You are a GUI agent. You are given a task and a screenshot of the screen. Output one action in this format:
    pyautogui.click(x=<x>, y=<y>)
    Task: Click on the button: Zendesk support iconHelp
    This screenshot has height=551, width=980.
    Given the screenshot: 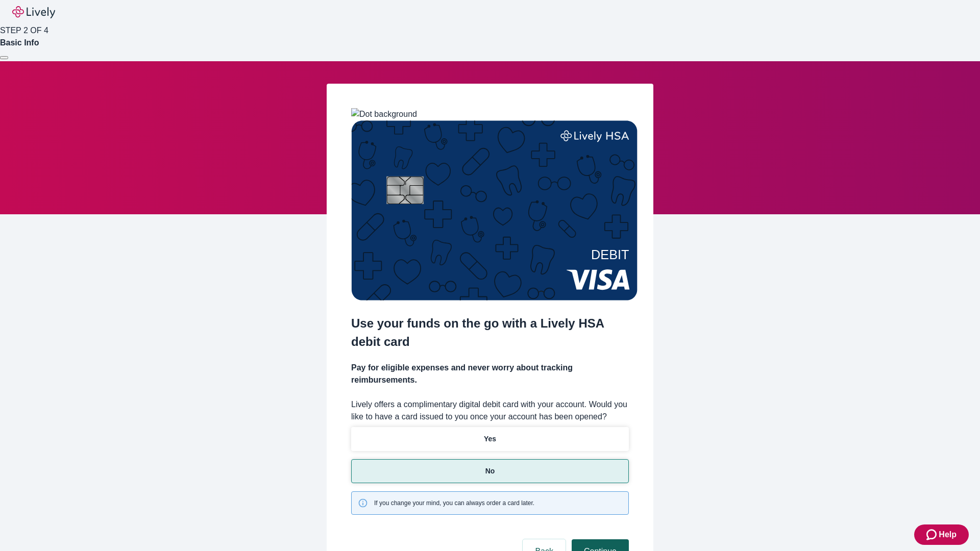 What is the action you would take?
    pyautogui.click(x=941, y=534)
    